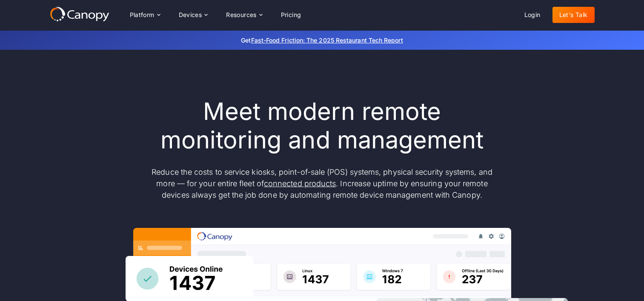  What do you see at coordinates (291, 15) in the screenshot?
I see `a: Pricing` at bounding box center [291, 15].